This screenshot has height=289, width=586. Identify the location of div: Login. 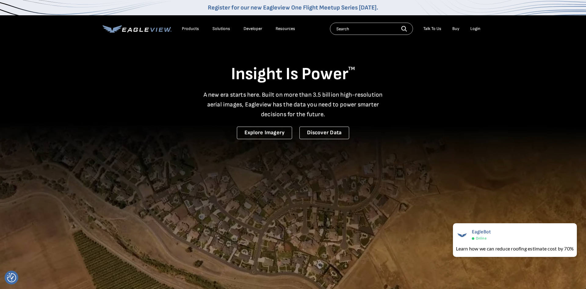
(475, 29).